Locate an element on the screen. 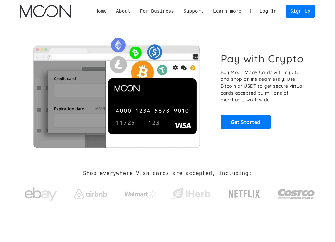  a: Get Started is located at coordinates (246, 122).